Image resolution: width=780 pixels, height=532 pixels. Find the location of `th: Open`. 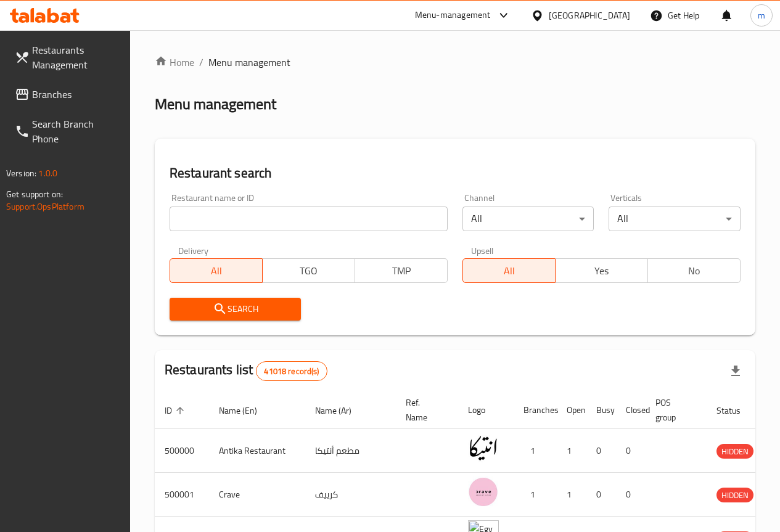

th: Open is located at coordinates (572, 410).